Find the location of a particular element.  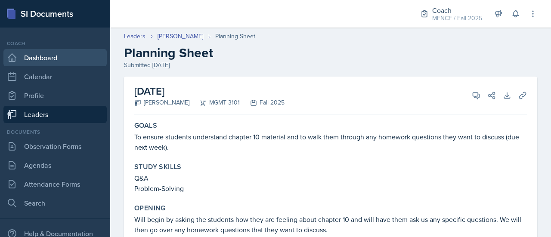

p: Will begin by asking the students how they are feeling about chapter 10 and will have them ask us... is located at coordinates (330, 225).